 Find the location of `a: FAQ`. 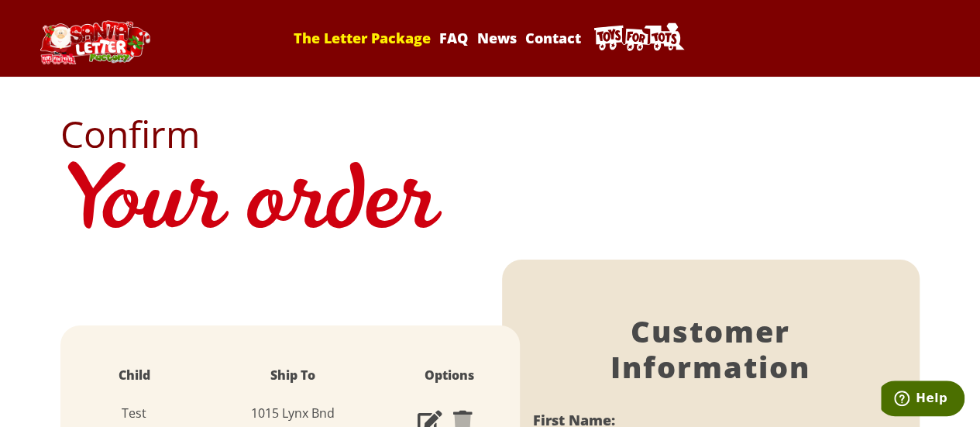

a: FAQ is located at coordinates (454, 38).